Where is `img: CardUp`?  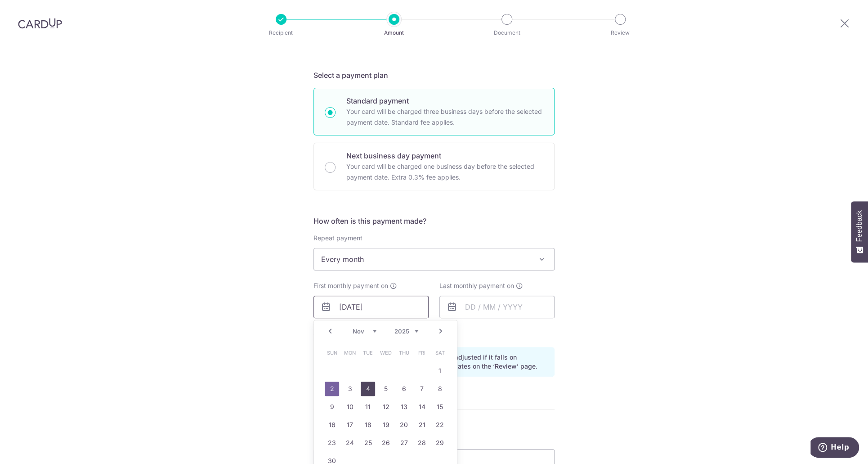 img: CardUp is located at coordinates (40, 23).